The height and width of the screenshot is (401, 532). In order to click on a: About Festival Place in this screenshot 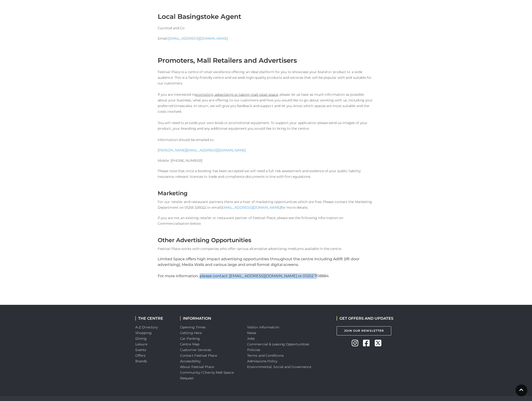, I will do `click(197, 366)`.